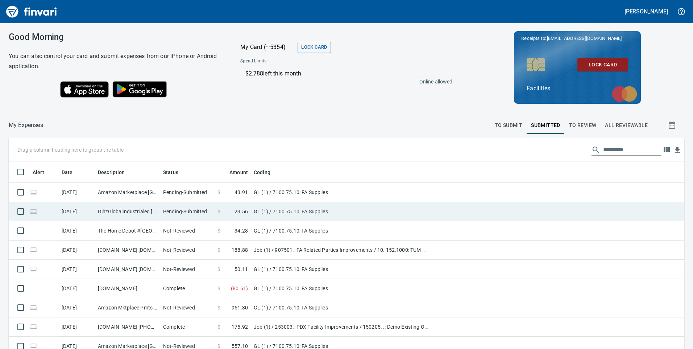 This screenshot has width=693, height=349. Describe the element at coordinates (26, 125) in the screenshot. I see `nav: breadcrumb` at that location.